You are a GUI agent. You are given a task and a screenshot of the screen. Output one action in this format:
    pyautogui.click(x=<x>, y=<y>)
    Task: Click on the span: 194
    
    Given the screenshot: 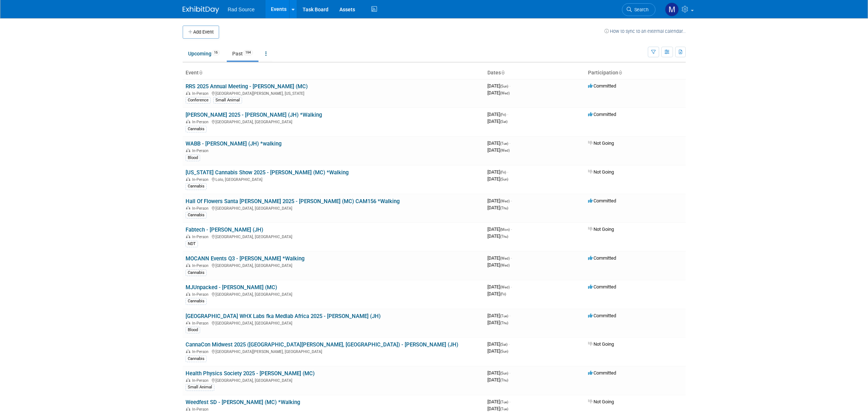 What is the action you would take?
    pyautogui.click(x=248, y=52)
    